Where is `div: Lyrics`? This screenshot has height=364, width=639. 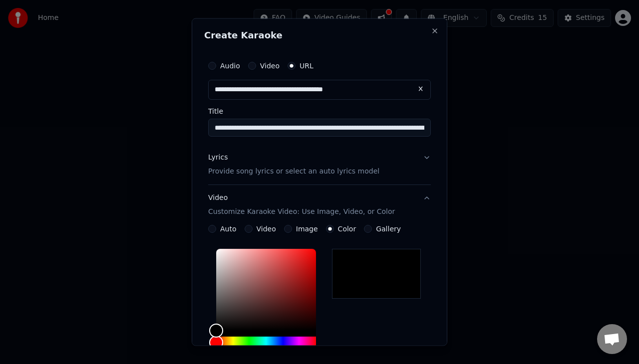 div: Lyrics is located at coordinates (217, 158).